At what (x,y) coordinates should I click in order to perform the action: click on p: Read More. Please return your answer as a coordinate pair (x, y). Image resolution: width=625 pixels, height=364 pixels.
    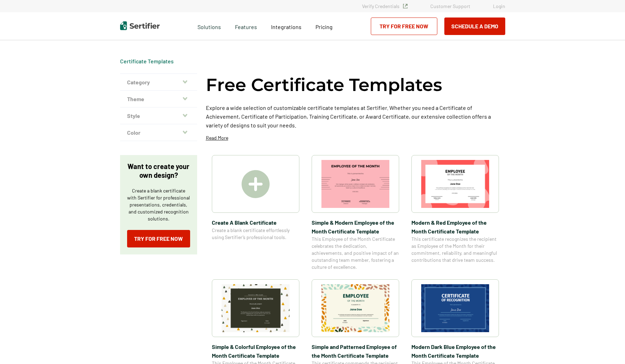
    Looking at the image, I should click on (217, 138).